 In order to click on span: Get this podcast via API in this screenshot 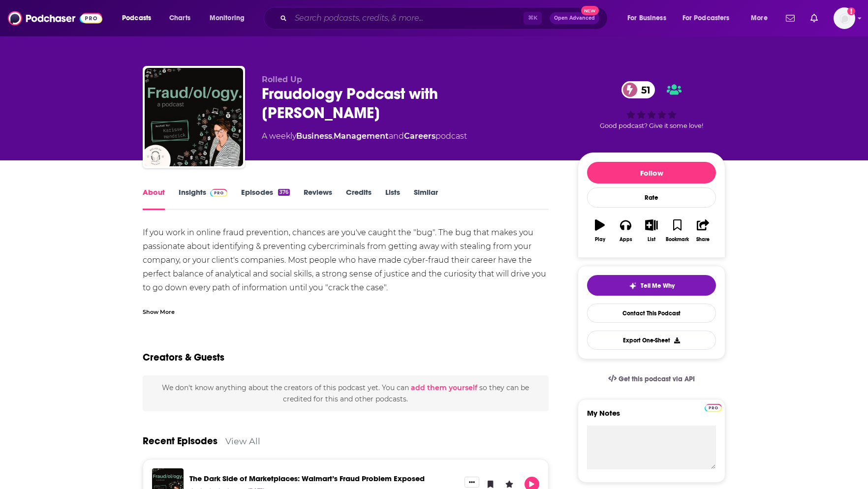, I will do `click(657, 378)`.